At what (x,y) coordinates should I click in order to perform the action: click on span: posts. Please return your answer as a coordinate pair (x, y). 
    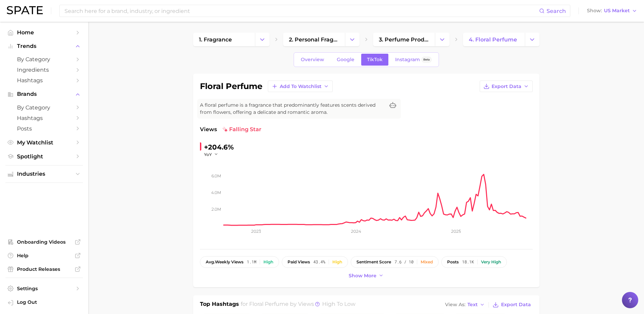
    Looking at the image, I should click on (453, 262).